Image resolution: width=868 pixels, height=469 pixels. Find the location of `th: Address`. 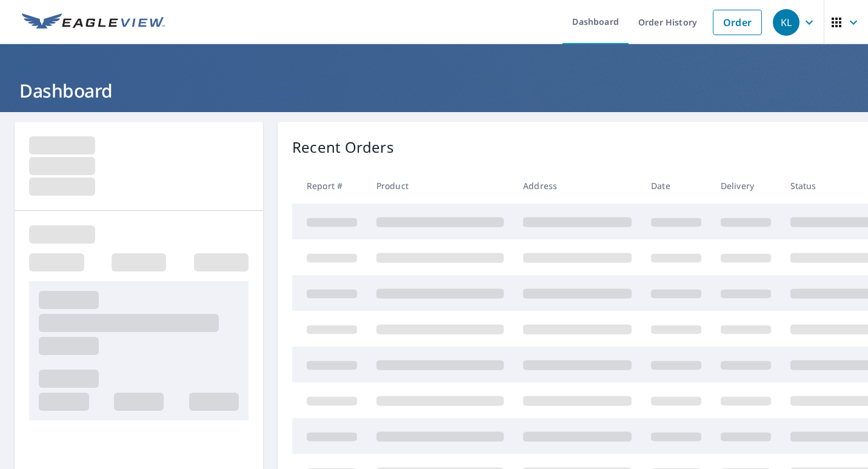

th: Address is located at coordinates (577, 186).